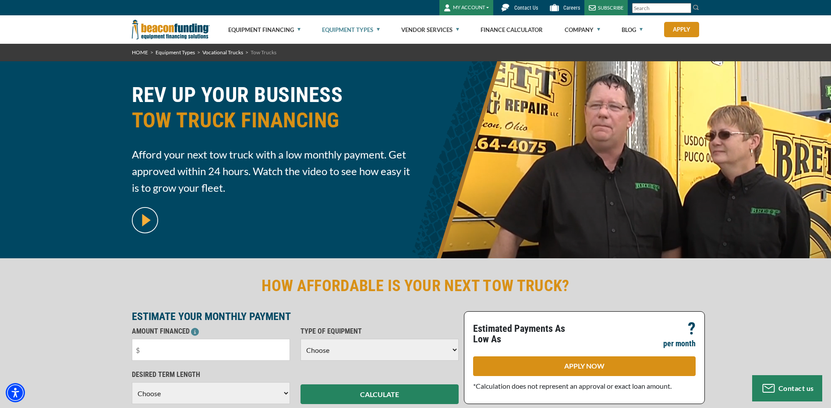 The width and height of the screenshot is (831, 408). Describe the element at coordinates (572, 386) in the screenshot. I see `span: *Calculation does not represent an approval or exact loan amount.` at that location.